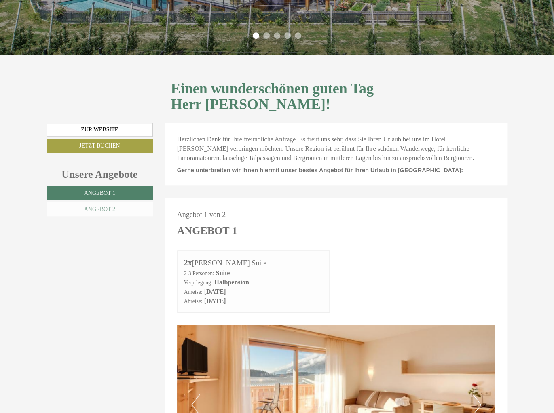 The image size is (554, 413). Describe the element at coordinates (223, 273) in the screenshot. I see `b: Suite` at that location.